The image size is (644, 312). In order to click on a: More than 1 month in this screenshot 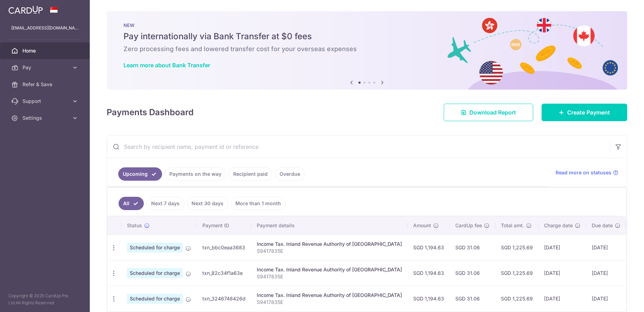, I will do `click(258, 204)`.